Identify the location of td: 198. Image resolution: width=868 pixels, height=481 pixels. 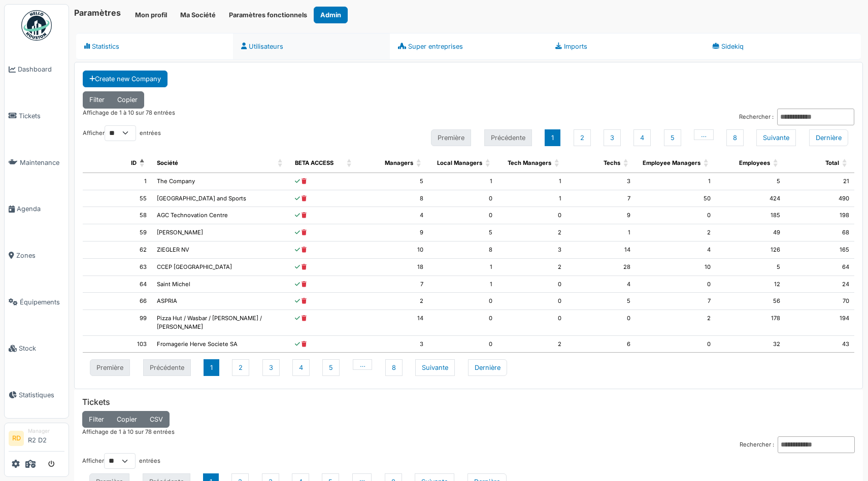
(820, 215).